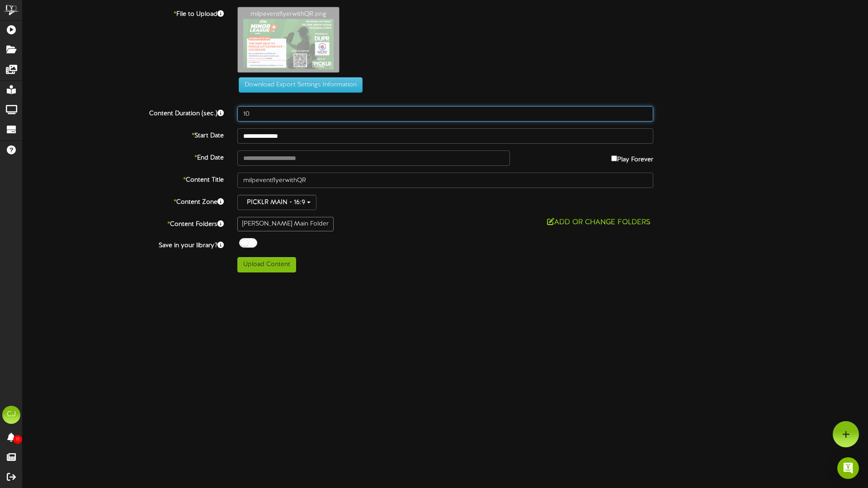  I want to click on label: Content Zone, so click(123, 201).